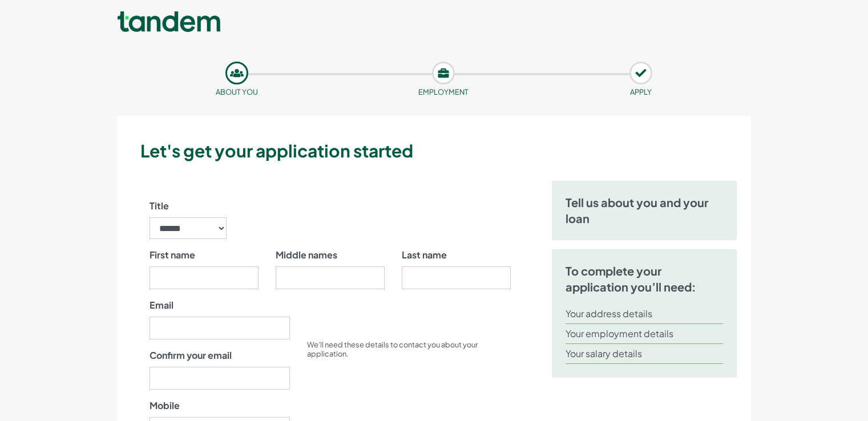 The height and width of the screenshot is (421, 868). Describe the element at coordinates (392, 349) in the screenshot. I see `small: We’ll need these details to contact you about your application.` at that location.